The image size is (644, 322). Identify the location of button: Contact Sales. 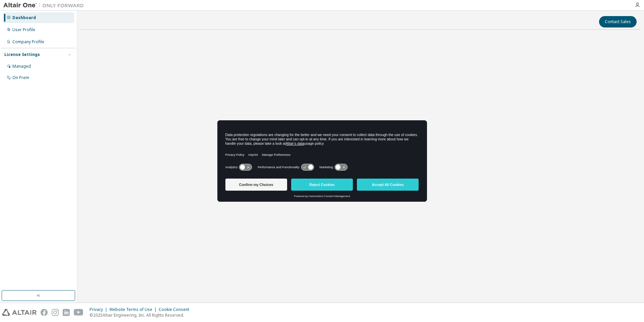
(618, 22).